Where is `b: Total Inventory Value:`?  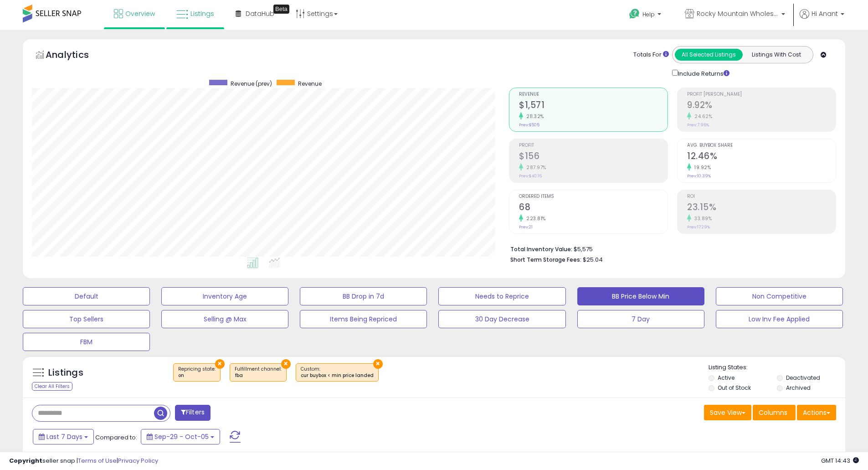 b: Total Inventory Value: is located at coordinates (542, 249).